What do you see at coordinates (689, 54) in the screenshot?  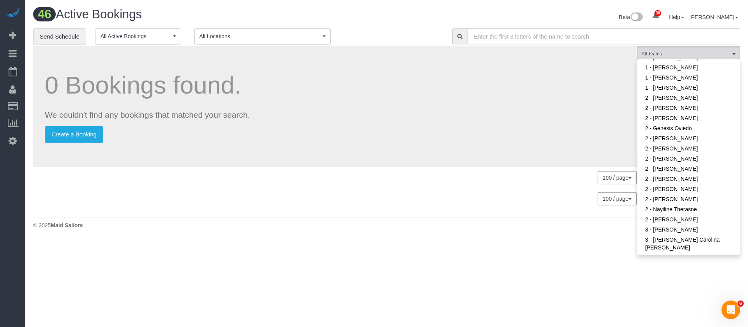 I see `button: All Teams` at bounding box center [689, 54].